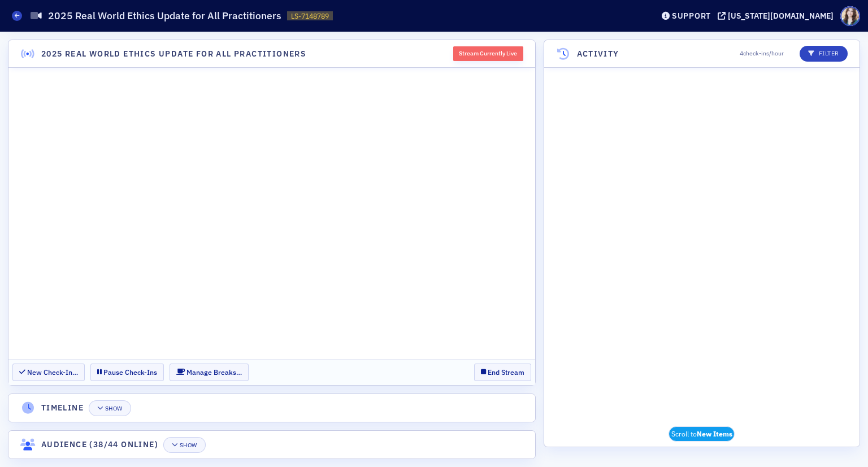 This screenshot has width=868, height=467. What do you see at coordinates (62, 408) in the screenshot?
I see `h4: Timeline` at bounding box center [62, 408].